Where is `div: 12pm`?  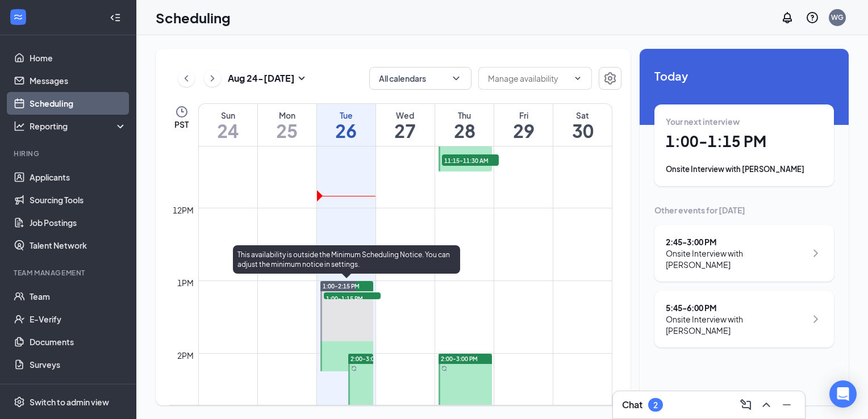
div: 12pm is located at coordinates (183, 210).